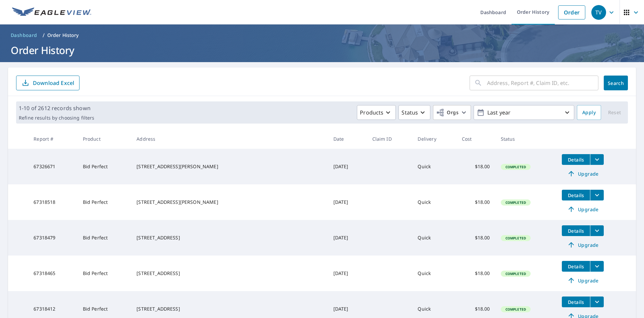  What do you see at coordinates (543, 83) in the screenshot?
I see `input: Address, Report #, Claim ID, etc.` at bounding box center [543, 83].